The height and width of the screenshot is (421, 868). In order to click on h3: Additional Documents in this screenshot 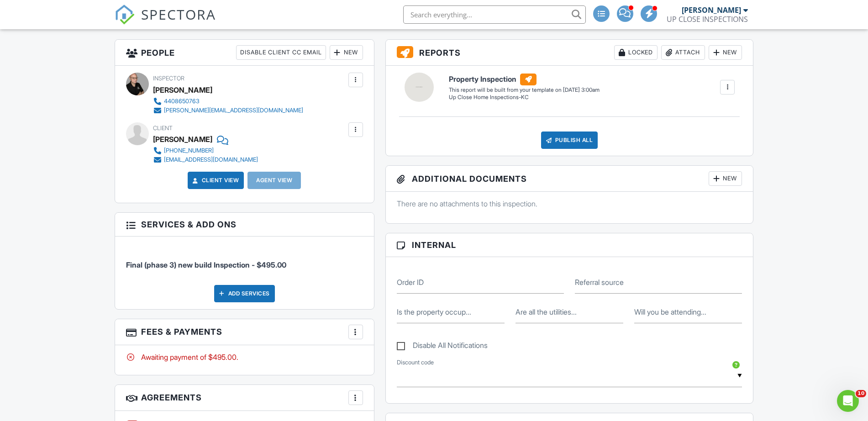, I will do `click(569, 178)`.